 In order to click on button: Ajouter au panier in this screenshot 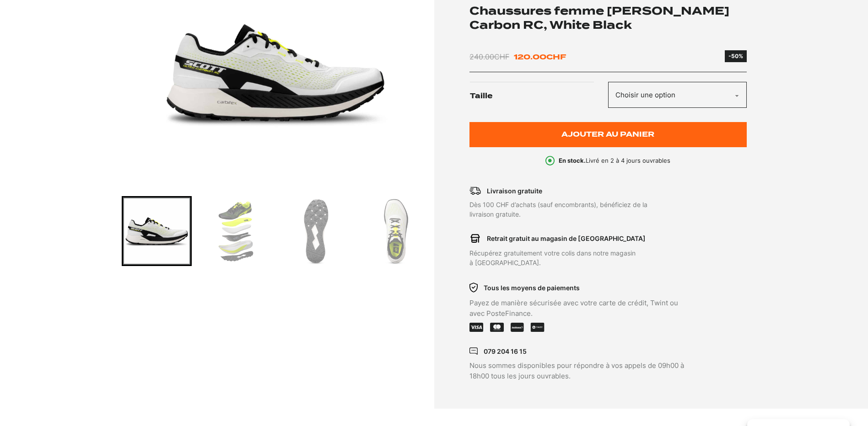, I will do `click(608, 134)`.